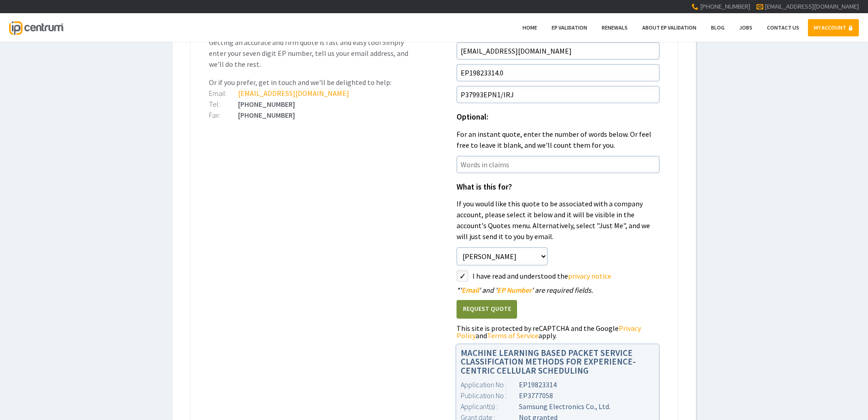 The image size is (868, 420). I want to click on a: About EP Validation, so click(669, 28).